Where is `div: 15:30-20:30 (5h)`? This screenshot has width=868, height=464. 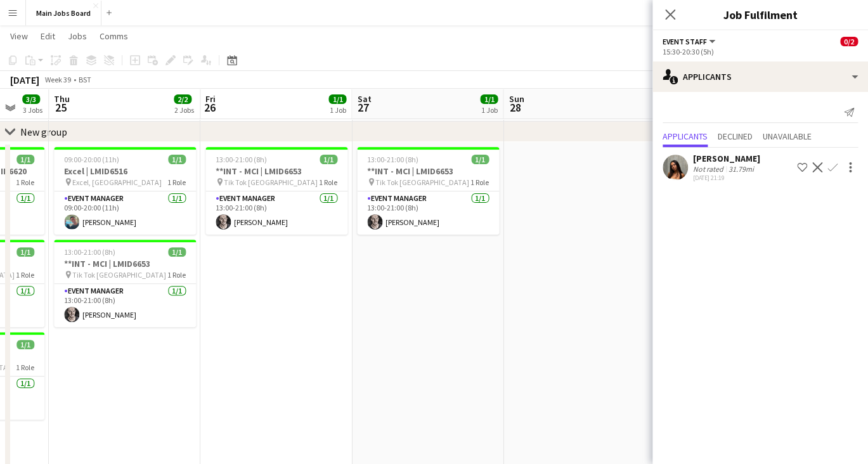
div: 15:30-20:30 (5h) is located at coordinates (761, 51).